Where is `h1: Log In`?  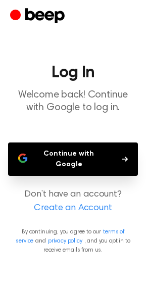
h1: Log In is located at coordinates (73, 73).